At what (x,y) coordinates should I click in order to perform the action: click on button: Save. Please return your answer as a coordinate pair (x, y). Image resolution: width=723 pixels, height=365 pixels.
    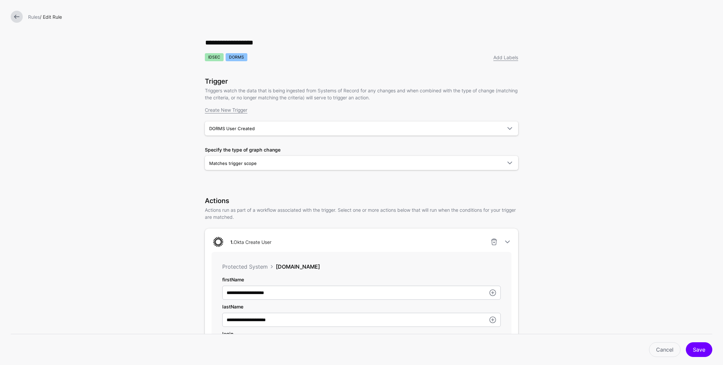
    Looking at the image, I should click on (699, 350).